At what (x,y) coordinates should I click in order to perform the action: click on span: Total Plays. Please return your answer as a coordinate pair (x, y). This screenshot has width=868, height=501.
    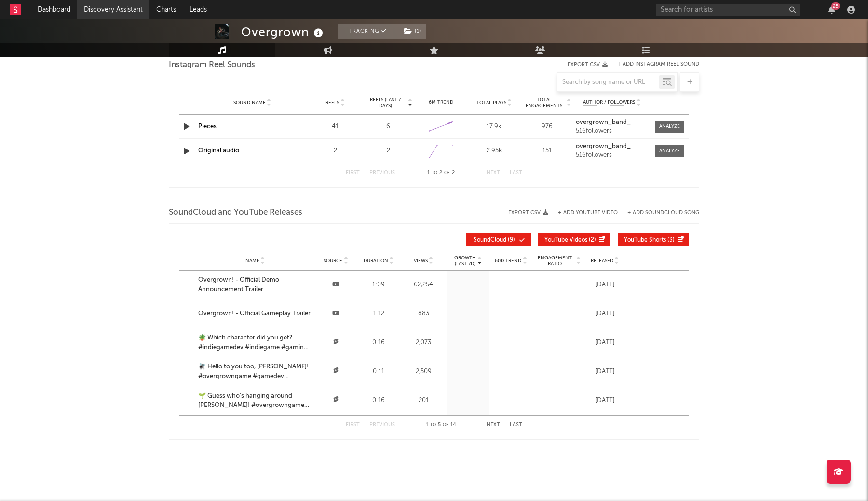
    Looking at the image, I should click on (491, 103).